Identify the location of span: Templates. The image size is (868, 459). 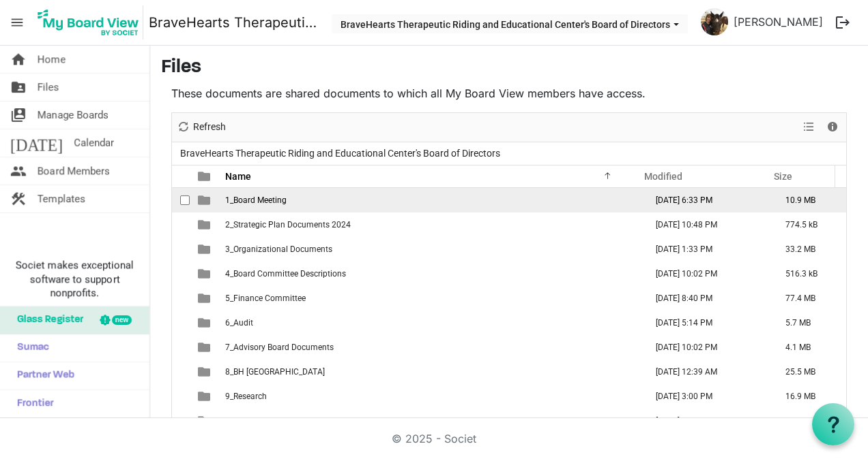
(62, 199).